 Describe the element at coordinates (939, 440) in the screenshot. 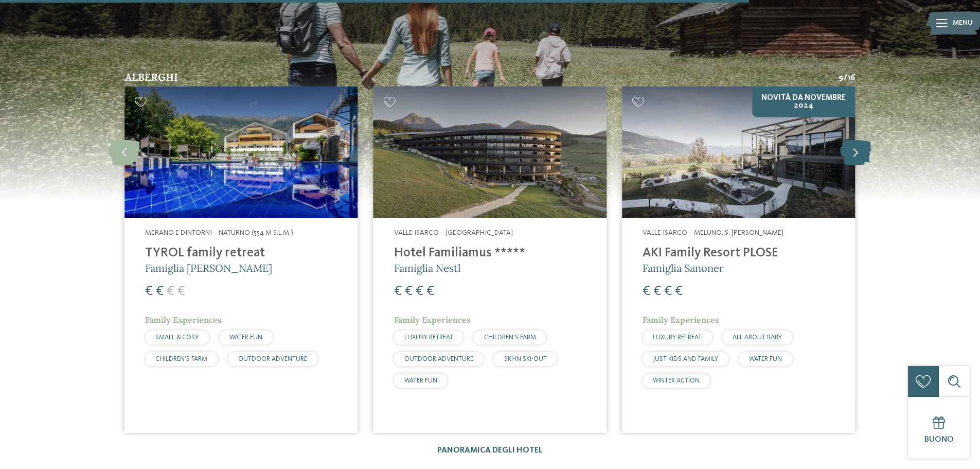

I see `span: Buono` at that location.